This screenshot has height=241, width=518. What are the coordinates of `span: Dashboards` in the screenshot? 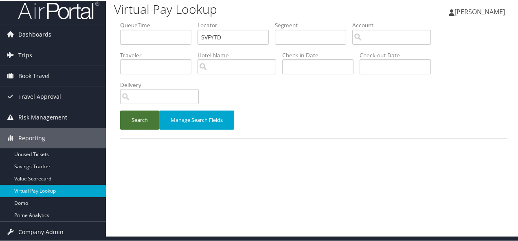 It's located at (35, 34).